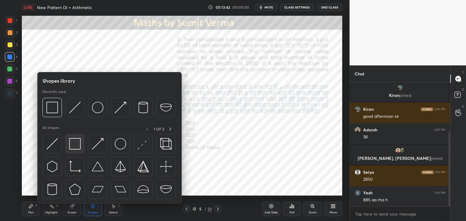  What do you see at coordinates (75, 167) in the screenshot?
I see `img: svg+xml;charset=utf-8,%3Csvg%20xmlns%3D%22http%3A%2F%2Fwww.w3.org%2F2000%2Fsvg%22%20width%3D%2233...` at bounding box center [75, 167].